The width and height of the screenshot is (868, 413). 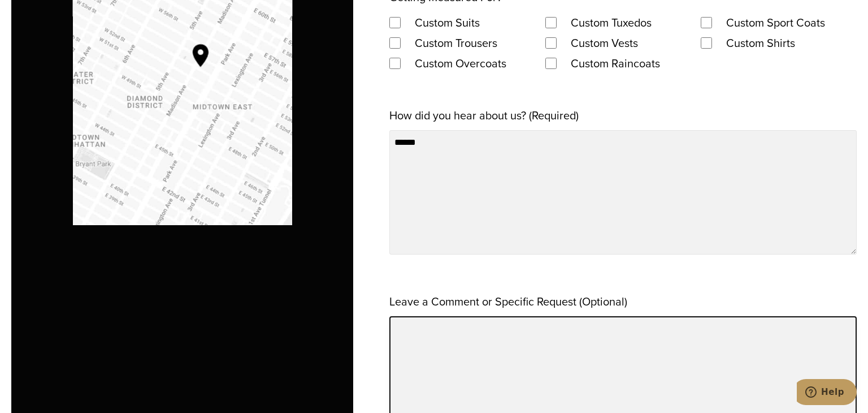 What do you see at coordinates (36, 13) in the screenshot?
I see `span: Help` at bounding box center [36, 13].